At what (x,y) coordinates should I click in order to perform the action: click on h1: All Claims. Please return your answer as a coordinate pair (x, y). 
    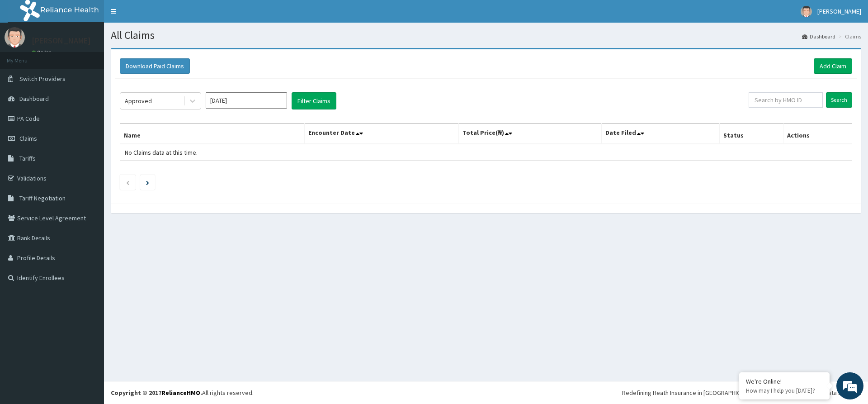
    Looking at the image, I should click on (486, 35).